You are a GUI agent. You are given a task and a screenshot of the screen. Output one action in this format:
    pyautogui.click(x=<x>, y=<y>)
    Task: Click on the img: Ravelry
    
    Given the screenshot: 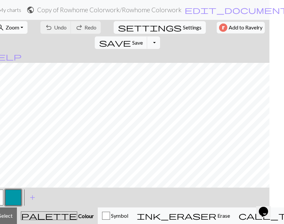 What is the action you would take?
    pyautogui.click(x=223, y=27)
    